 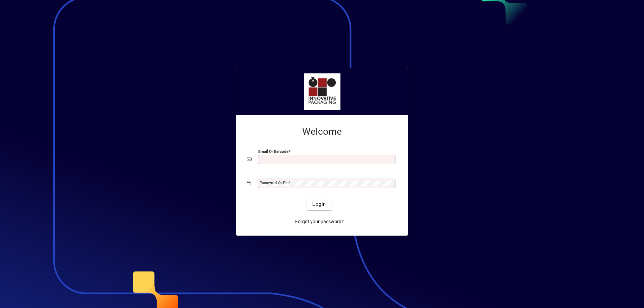 What do you see at coordinates (319, 205) in the screenshot?
I see `button: Login` at bounding box center [319, 205].